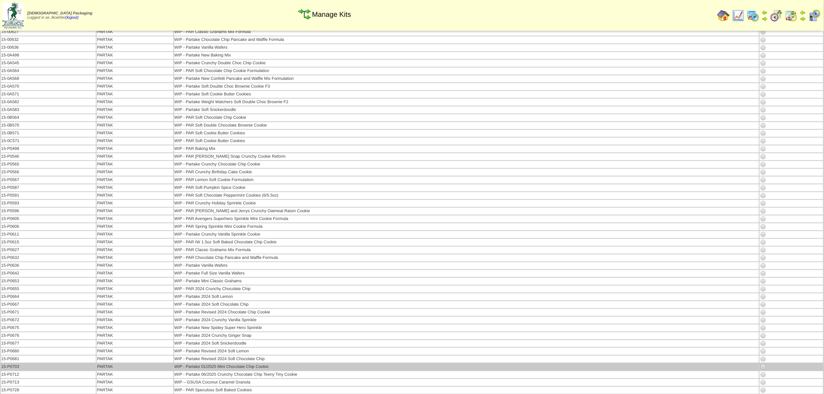  Describe the element at coordinates (467, 195) in the screenshot. I see `td: WIP - PAR Soft Chocolate Peppermint Cookies (6/5.5oz)` at that location.